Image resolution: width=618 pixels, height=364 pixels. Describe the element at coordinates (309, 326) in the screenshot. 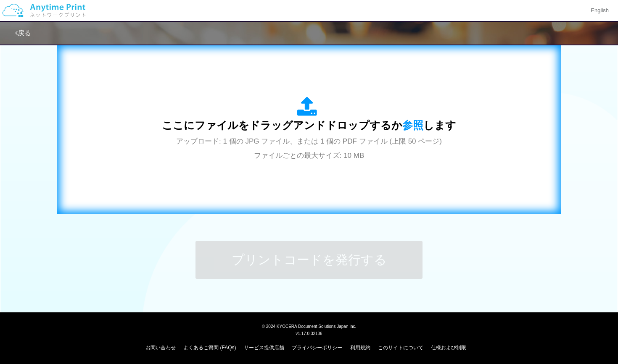

I see `span: © 2024 KYOCERA Document Solutions Japan Inc.` at that location.